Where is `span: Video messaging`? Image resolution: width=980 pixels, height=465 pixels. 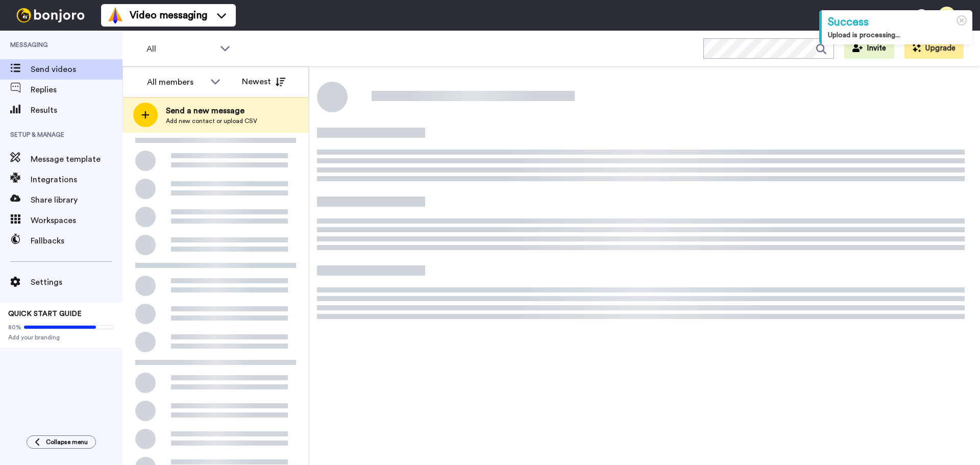 span: Video messaging is located at coordinates (168, 16).